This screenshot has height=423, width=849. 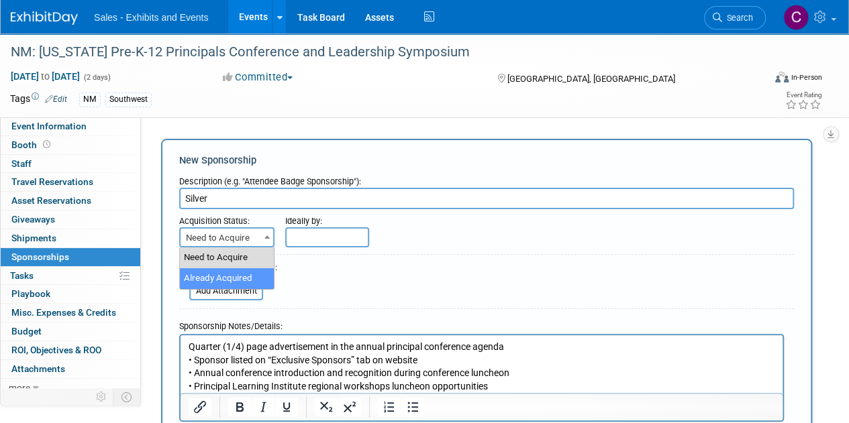 What do you see at coordinates (101, 397) in the screenshot?
I see `td: Personalize Event Tab Strip` at bounding box center [101, 397].